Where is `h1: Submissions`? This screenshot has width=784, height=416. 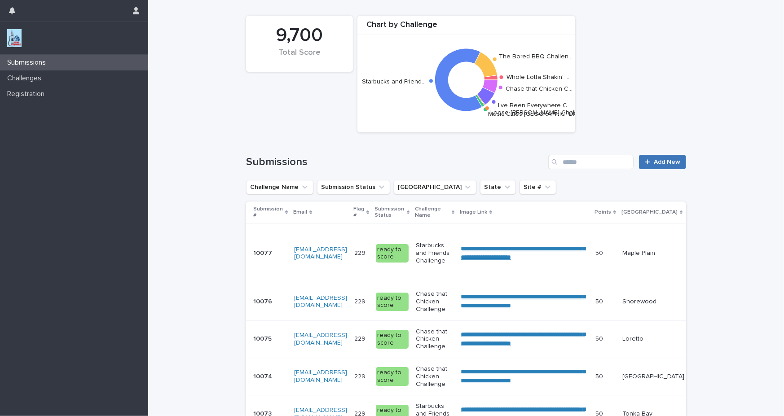
h1: Submissions is located at coordinates (395, 162).